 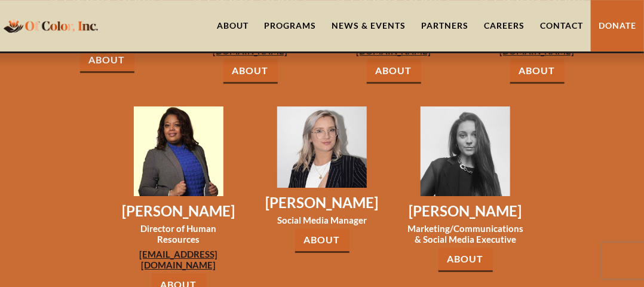 I want to click on div: Programs, so click(x=290, y=26).